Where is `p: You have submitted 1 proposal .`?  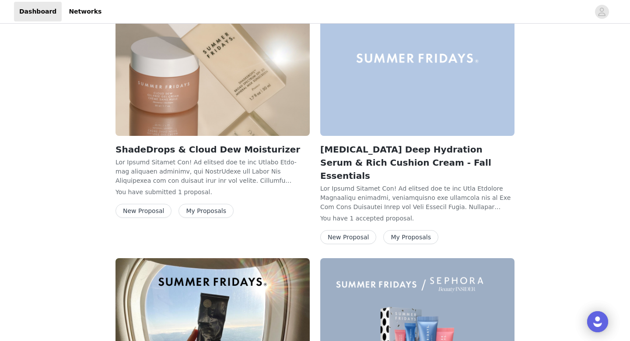
p: You have submitted 1 proposal . is located at coordinates (213, 192).